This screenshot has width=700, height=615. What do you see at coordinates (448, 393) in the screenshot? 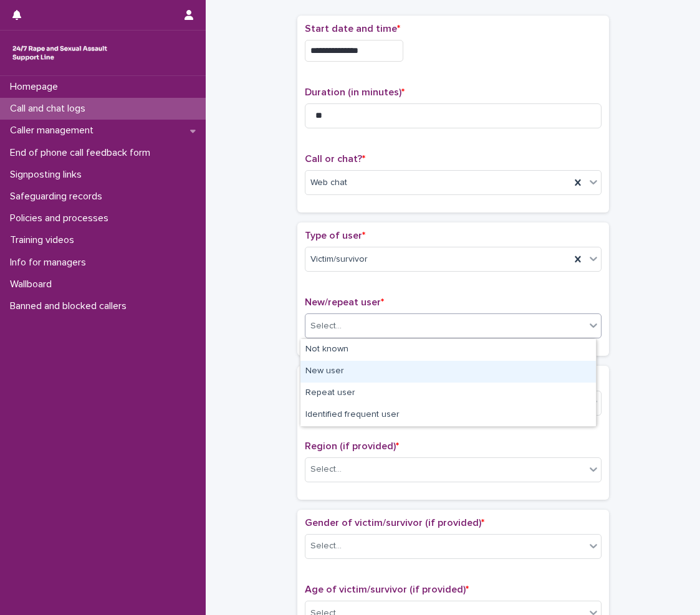
I see `div: Repeat user` at bounding box center [448, 393].